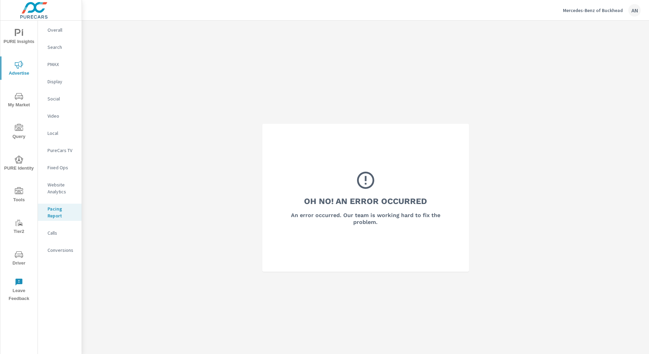  Describe the element at coordinates (60, 47) in the screenshot. I see `div: Search` at that location.